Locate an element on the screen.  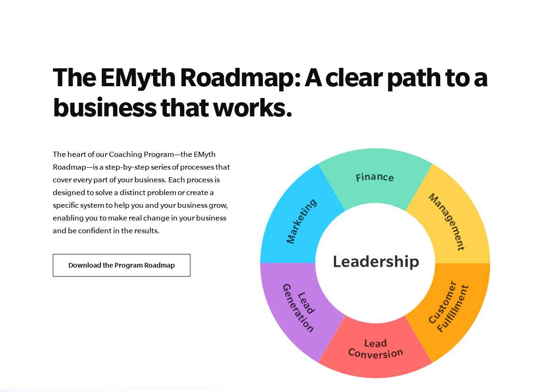
p: The heart of our Coaching Program—the EMyth Roadmap—is a step-by-step series of processes that co... is located at coordinates (142, 192).